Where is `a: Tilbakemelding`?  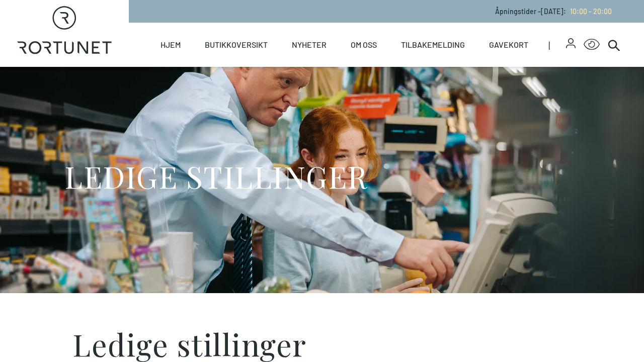
a: Tilbakemelding is located at coordinates (432, 45).